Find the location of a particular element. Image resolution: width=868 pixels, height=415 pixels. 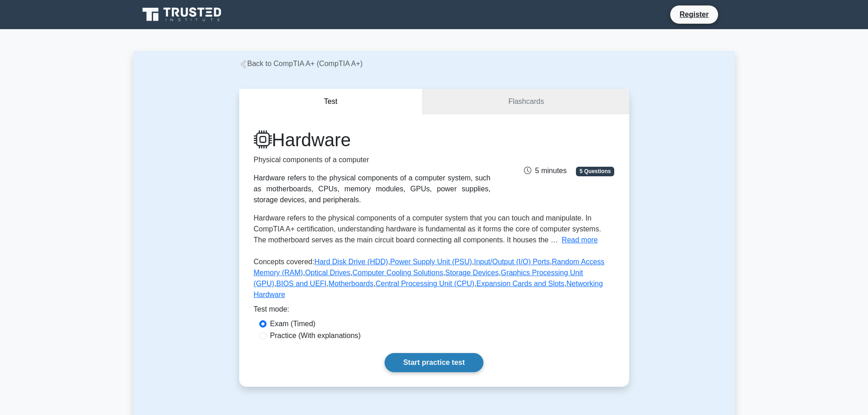

span: 5 minutes is located at coordinates (545, 171).